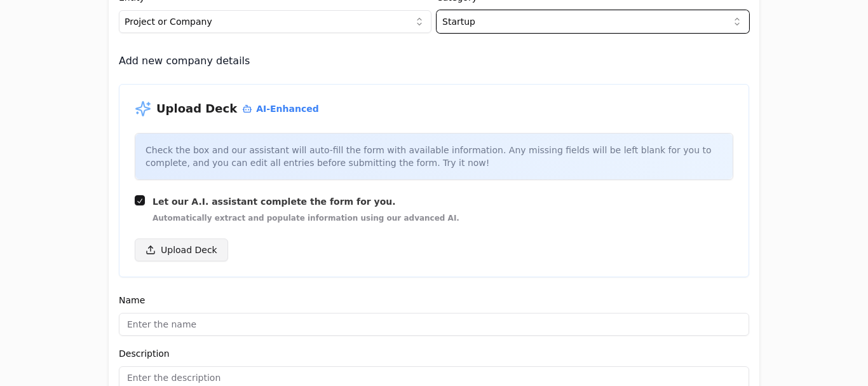  I want to click on h2: Upload Deck, so click(197, 108).